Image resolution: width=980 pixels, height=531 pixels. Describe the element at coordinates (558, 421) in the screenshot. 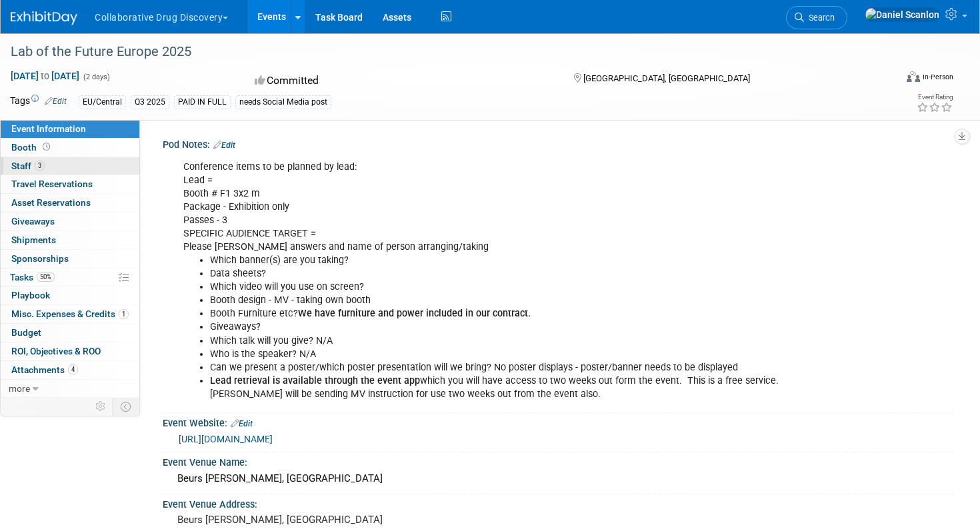

I see `div: Event Website:` at that location.